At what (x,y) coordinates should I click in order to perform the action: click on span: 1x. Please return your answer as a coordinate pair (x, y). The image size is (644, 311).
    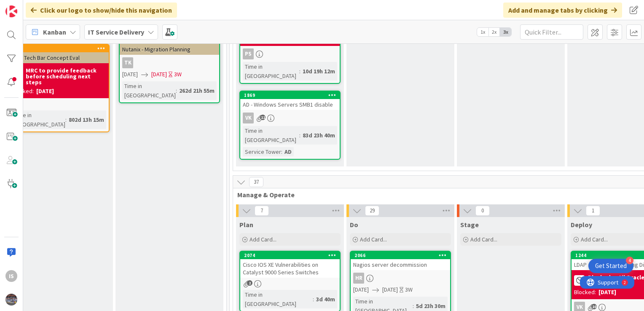
    Looking at the image, I should click on (483, 32).